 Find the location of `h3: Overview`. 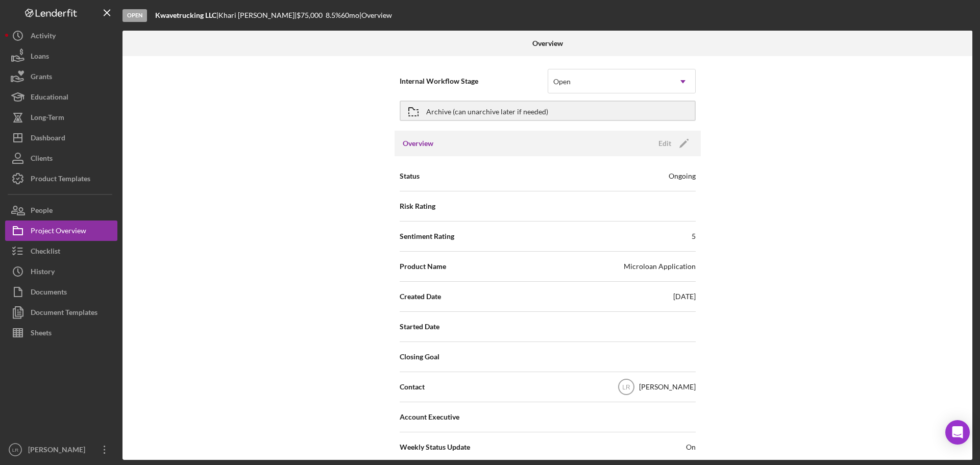

h3: Overview is located at coordinates (418, 143).